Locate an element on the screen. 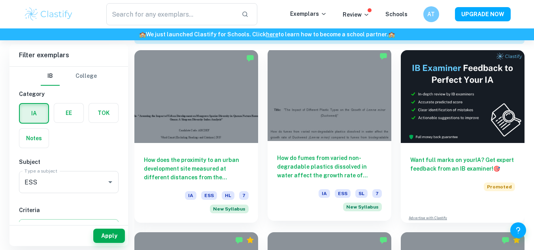 Image resolution: width=534 pixels, height=250 pixels. h6: Criteria is located at coordinates (69, 210).